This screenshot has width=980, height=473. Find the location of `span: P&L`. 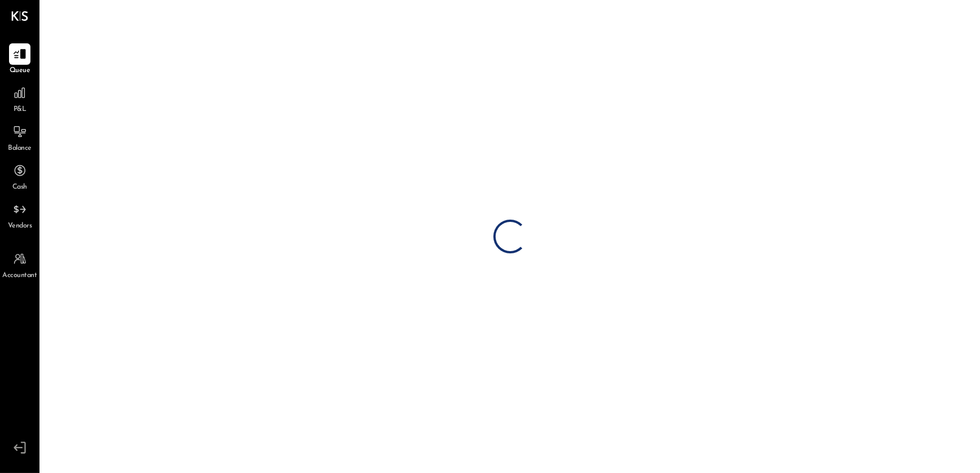

span: P&L is located at coordinates (20, 110).